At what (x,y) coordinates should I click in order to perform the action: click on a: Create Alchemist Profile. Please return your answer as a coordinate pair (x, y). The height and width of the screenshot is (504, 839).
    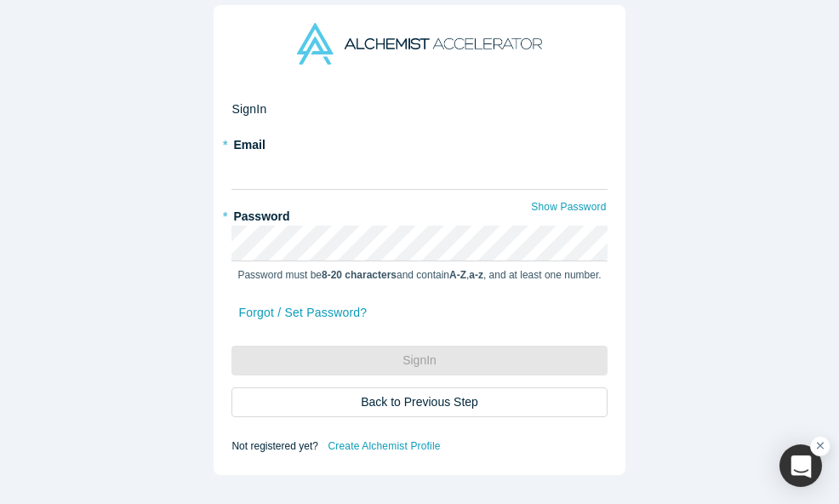
    Looking at the image, I should click on (384, 446).